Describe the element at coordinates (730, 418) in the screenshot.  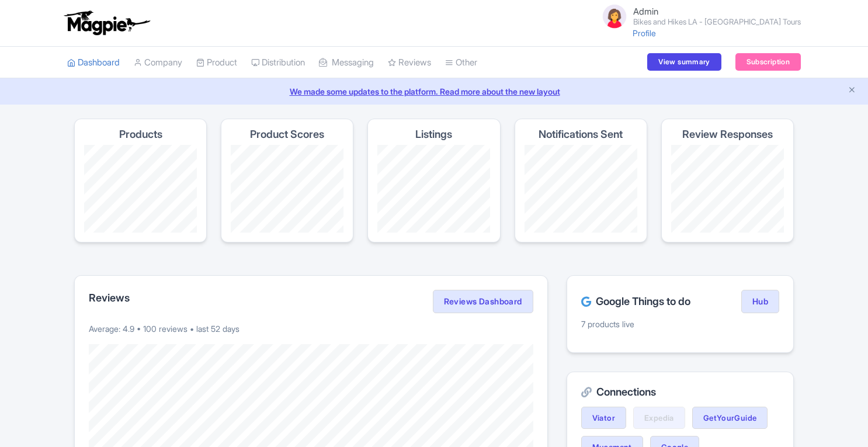
I see `a: GetYourGuide` at that location.